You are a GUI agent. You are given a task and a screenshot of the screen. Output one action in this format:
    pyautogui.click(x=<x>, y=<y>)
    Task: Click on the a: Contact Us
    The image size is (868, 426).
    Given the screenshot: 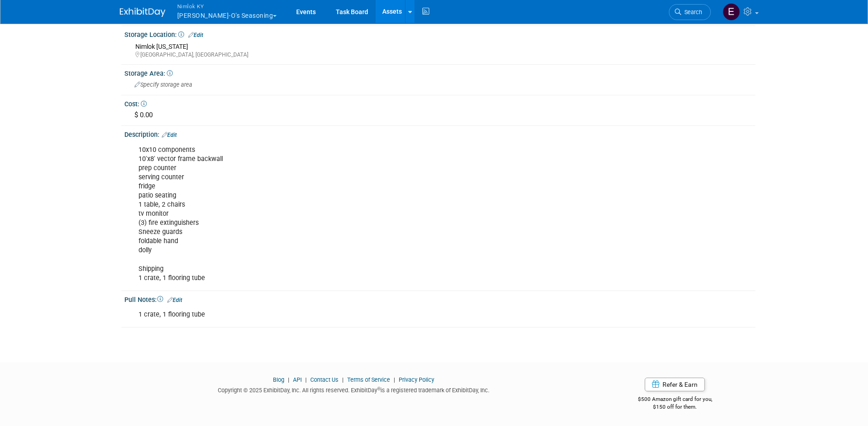 What is the action you would take?
    pyautogui.click(x=324, y=379)
    